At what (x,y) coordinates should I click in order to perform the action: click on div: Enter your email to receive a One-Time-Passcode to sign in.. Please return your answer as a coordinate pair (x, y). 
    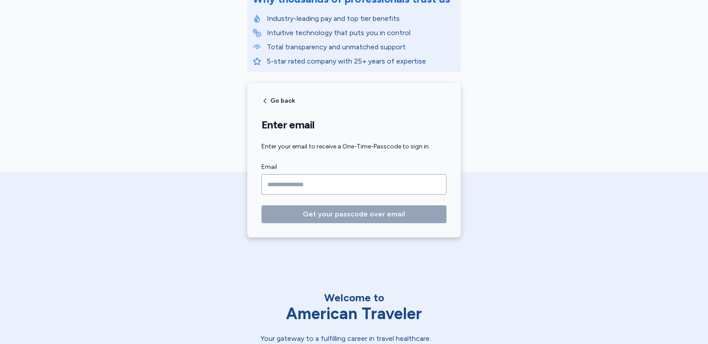
    Looking at the image, I should click on (354, 147).